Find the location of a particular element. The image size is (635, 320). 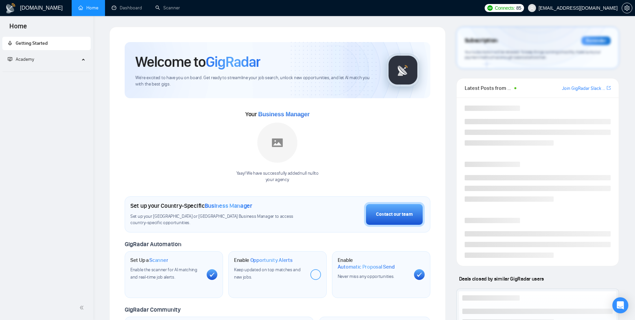

span: rocket is located at coordinates (10, 43).